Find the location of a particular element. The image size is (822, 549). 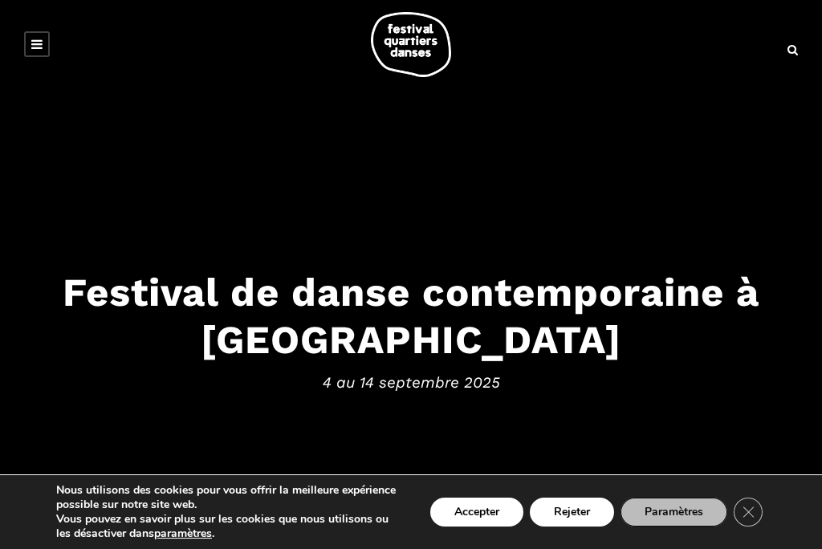

img: logo-fqd-med is located at coordinates (411, 44).